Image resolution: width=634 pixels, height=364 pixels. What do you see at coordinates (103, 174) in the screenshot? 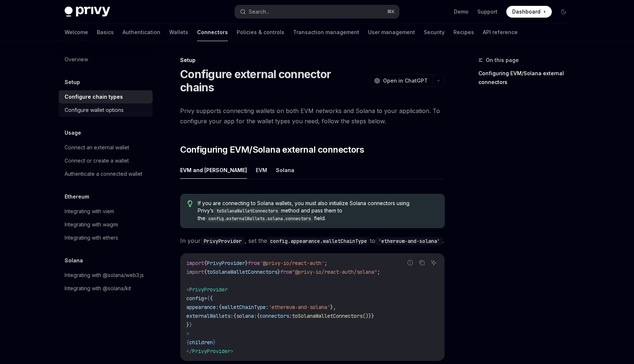
I see `div: Authenticate a connected wallet` at bounding box center [103, 174].